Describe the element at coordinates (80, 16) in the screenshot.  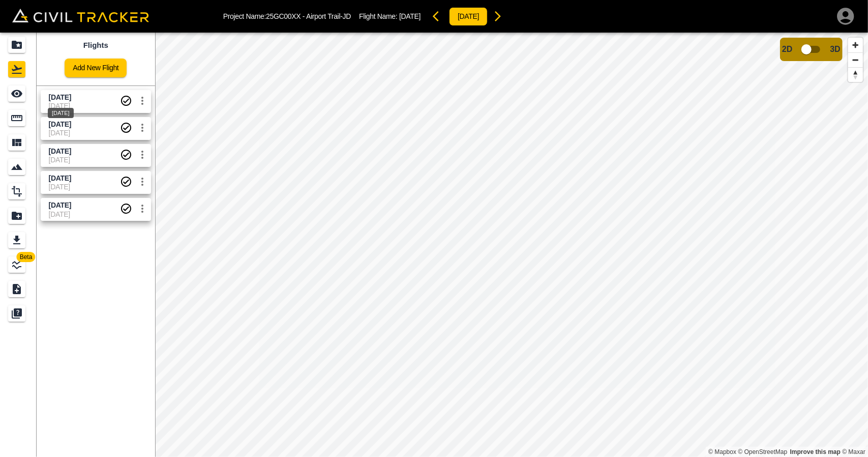
I see `img: Civil Tracker` at that location.